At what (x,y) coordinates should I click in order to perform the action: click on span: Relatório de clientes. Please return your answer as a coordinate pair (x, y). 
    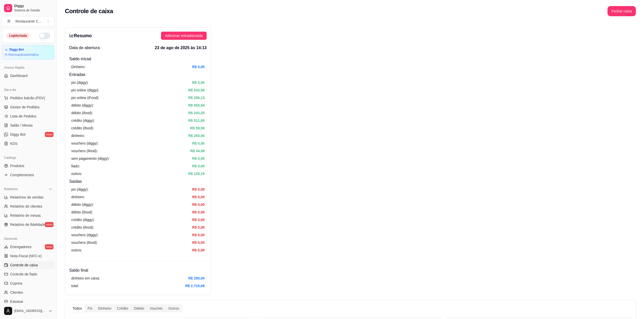
    Looking at the image, I should click on (26, 206).